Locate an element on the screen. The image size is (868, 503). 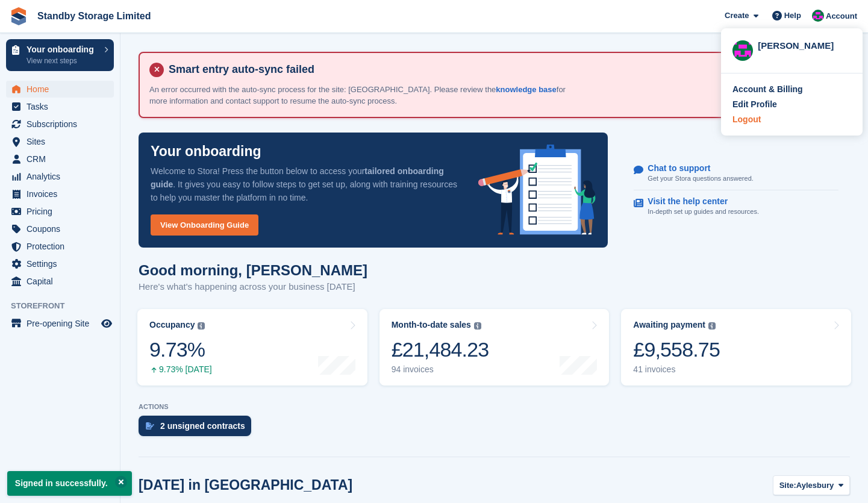
span: Protection is located at coordinates (63, 247).